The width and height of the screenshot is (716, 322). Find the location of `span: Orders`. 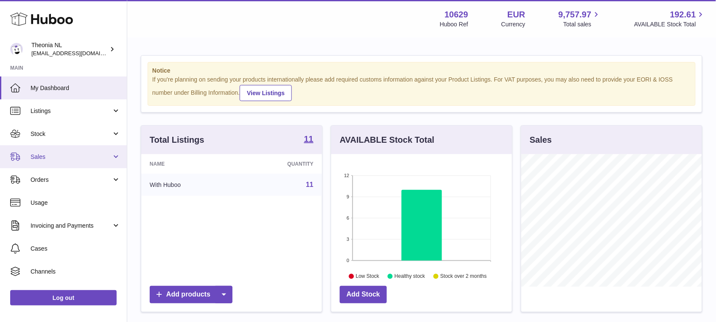

span: Orders is located at coordinates (71, 179).